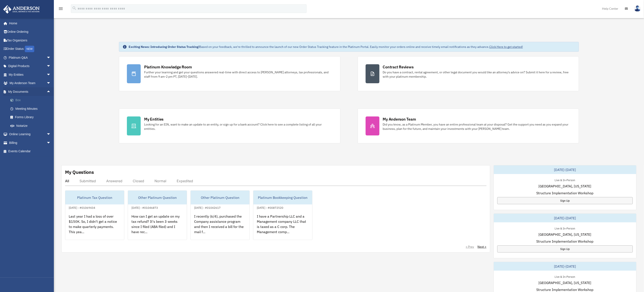  I want to click on a: My Entities Looking for an EIN, want to make an update to an entity, or sign up for a bank accoun..., so click(230, 126).